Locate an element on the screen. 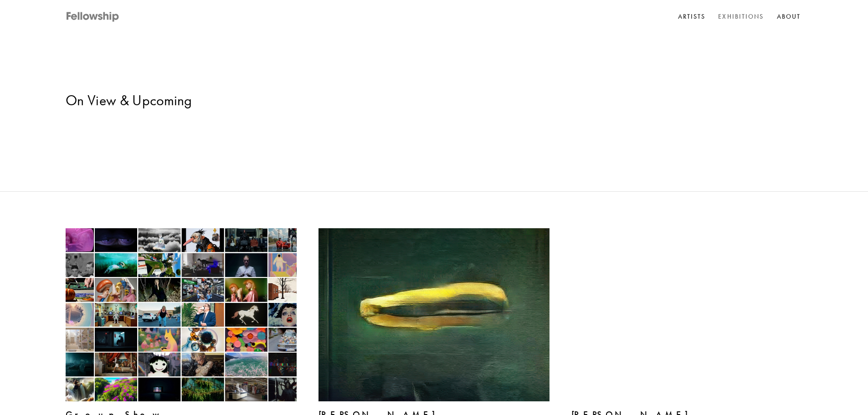 The height and width of the screenshot is (415, 868). span: On View & Upcoming is located at coordinates (129, 100).